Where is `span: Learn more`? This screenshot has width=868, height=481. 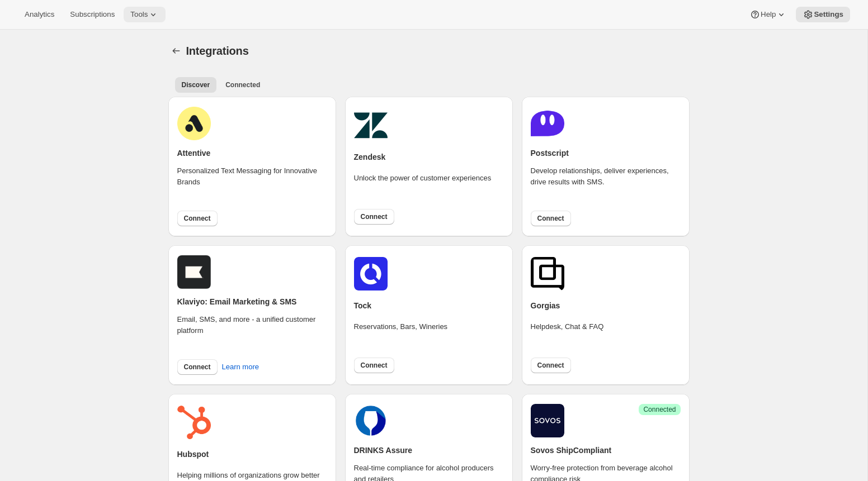 span: Learn more is located at coordinates (240, 367).